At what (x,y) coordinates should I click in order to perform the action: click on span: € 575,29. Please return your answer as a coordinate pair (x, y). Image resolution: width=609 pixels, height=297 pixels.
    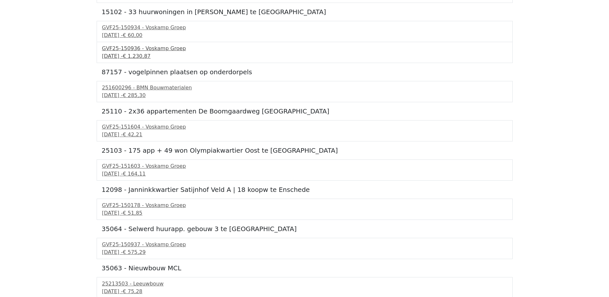
    Looking at the image, I should click on (134, 252).